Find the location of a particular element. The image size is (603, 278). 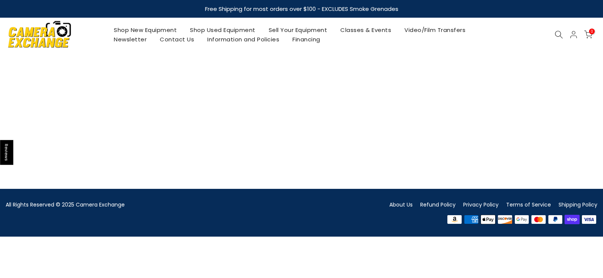

img: shopify pay is located at coordinates (572, 220).